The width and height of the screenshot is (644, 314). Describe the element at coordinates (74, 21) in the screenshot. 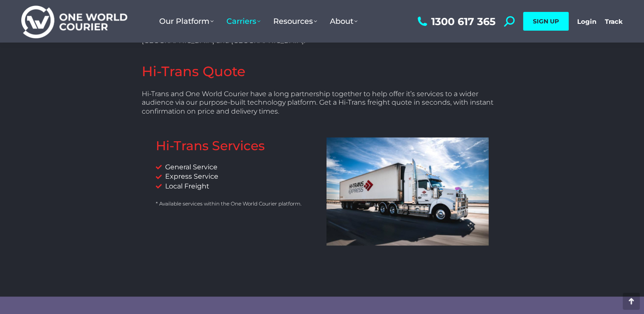

I see `img: One World Courier` at that location.